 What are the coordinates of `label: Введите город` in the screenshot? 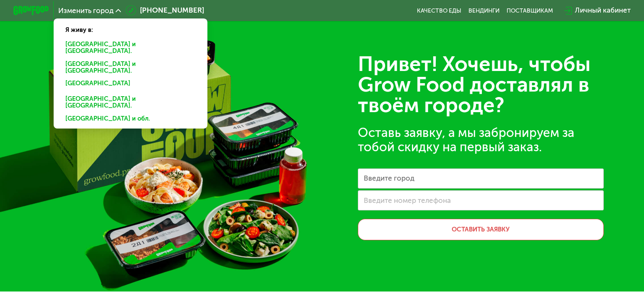 It's located at (389, 178).